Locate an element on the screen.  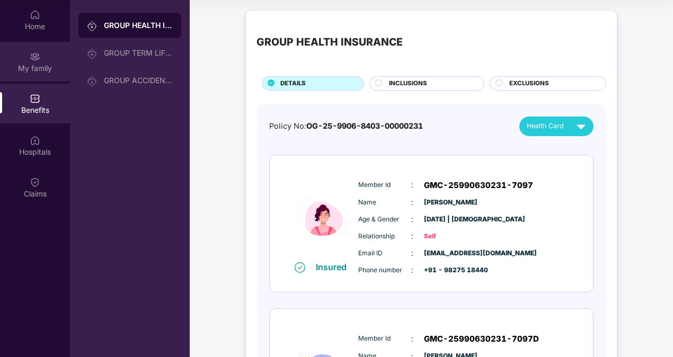
span: EXCLUSIONS is located at coordinates (529, 84).